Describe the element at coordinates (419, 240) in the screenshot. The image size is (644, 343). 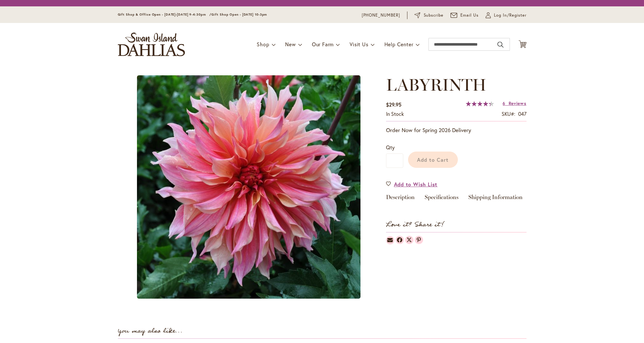
I see `a: Dahlias on Pinterest` at that location.